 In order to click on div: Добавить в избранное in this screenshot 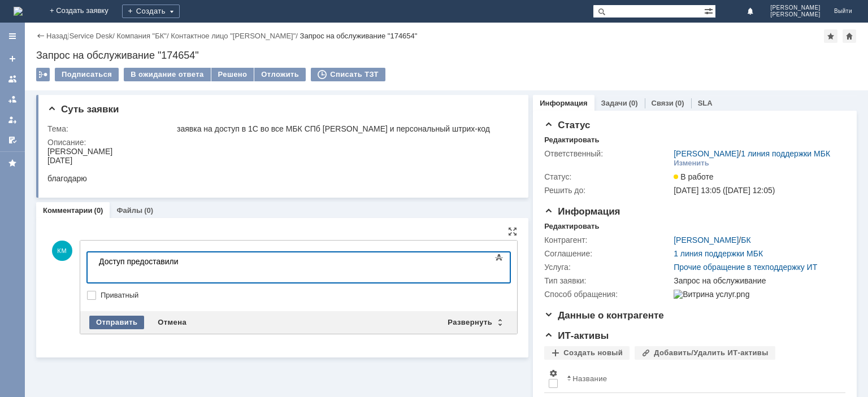, I will do `click(831, 36)`.